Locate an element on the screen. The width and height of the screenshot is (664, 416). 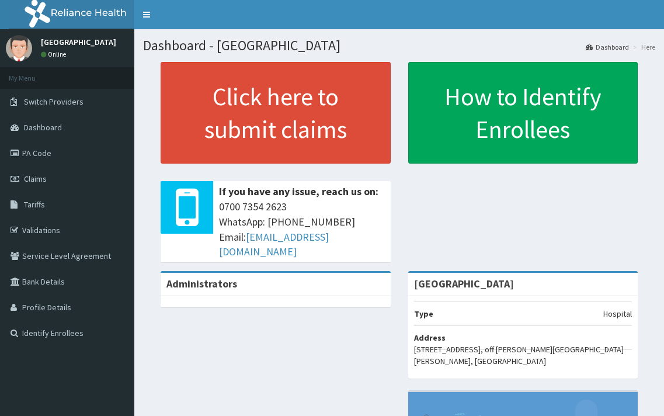
a: Click here to submit claims is located at coordinates (276, 113).